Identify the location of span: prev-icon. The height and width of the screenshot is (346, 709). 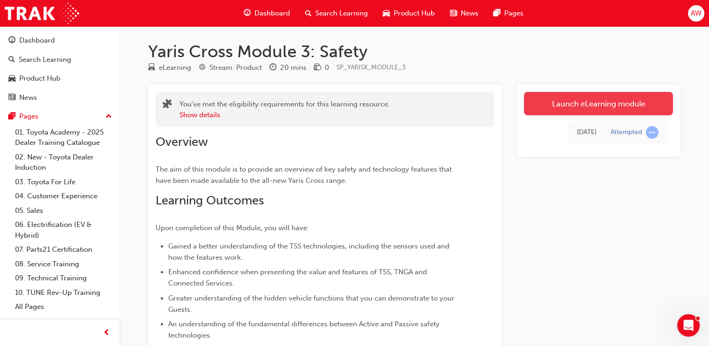
(106, 333).